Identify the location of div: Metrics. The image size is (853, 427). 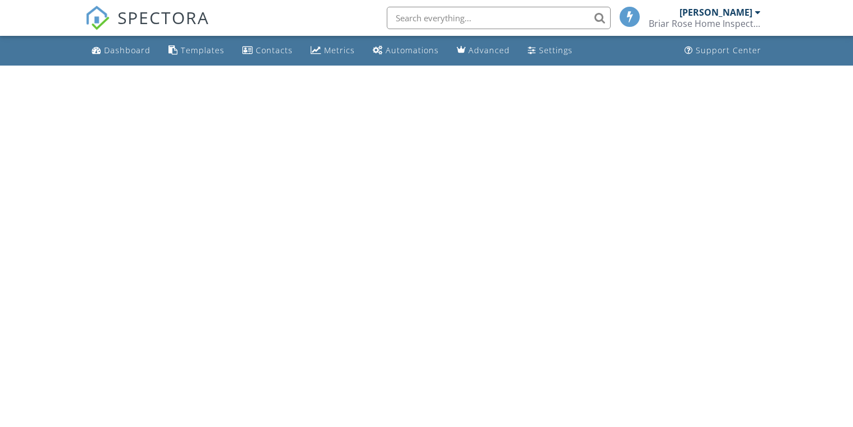
(339, 50).